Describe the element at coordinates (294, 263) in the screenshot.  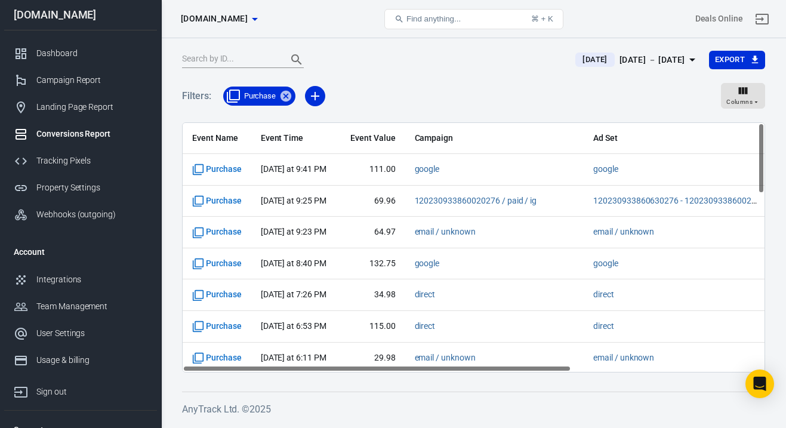
I see `time: 2025-09-03T20:40:07-07:00` at that location.